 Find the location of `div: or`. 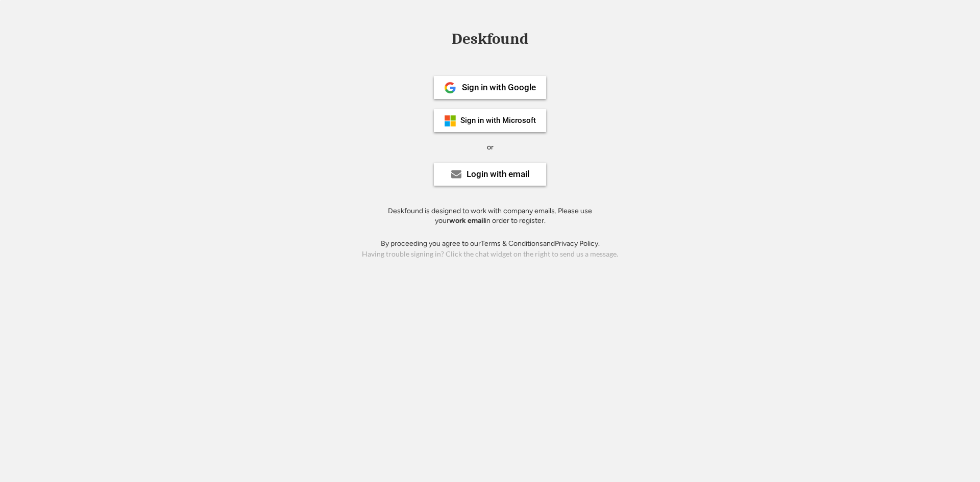

div: or is located at coordinates (490, 147).